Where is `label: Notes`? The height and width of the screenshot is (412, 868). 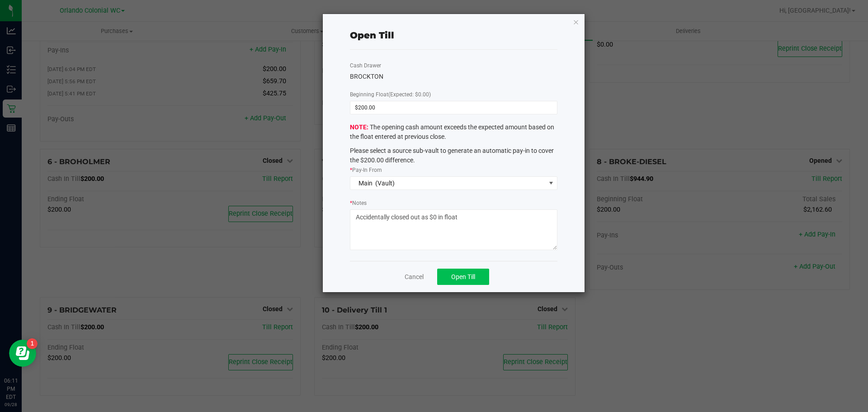
label: Notes is located at coordinates (358, 203).